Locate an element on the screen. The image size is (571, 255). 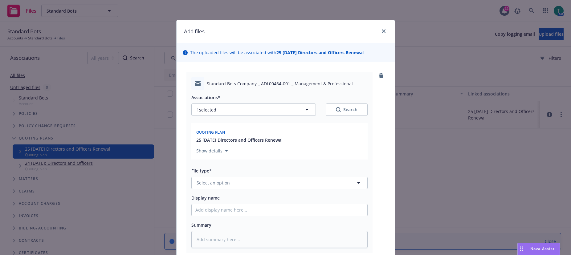
button: Select an option is located at coordinates (279, 183).